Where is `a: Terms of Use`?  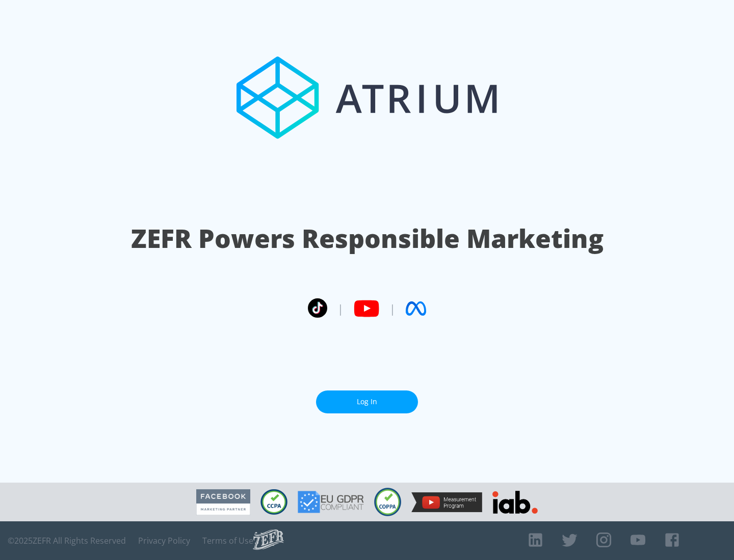 a: Terms of Use is located at coordinates (228, 541).